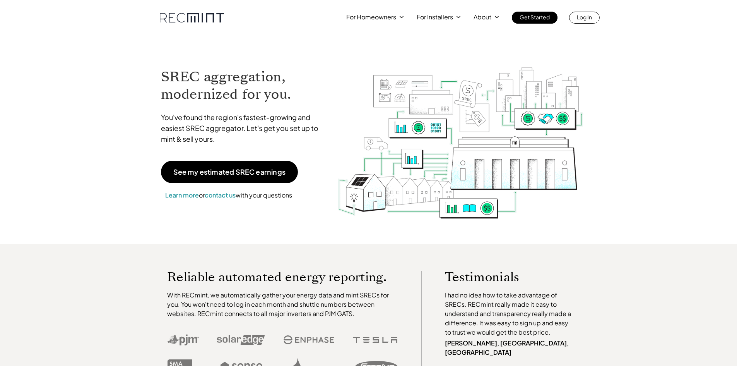 The width and height of the screenshot is (737, 366). I want to click on p: About, so click(482, 17).